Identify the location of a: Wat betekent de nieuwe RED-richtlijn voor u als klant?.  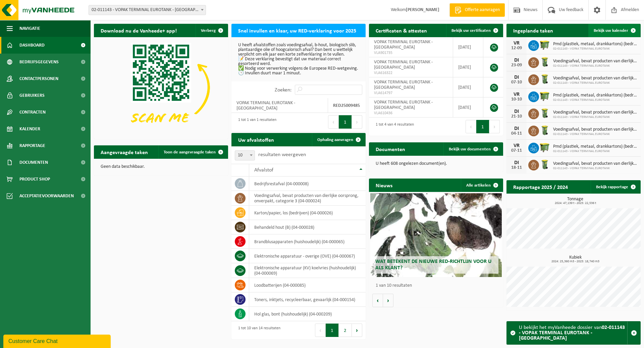
(436, 235).